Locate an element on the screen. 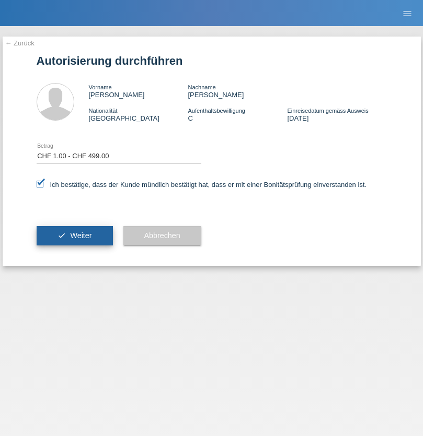 The height and width of the screenshot is (436, 423). a: menu is located at coordinates (407, 13).